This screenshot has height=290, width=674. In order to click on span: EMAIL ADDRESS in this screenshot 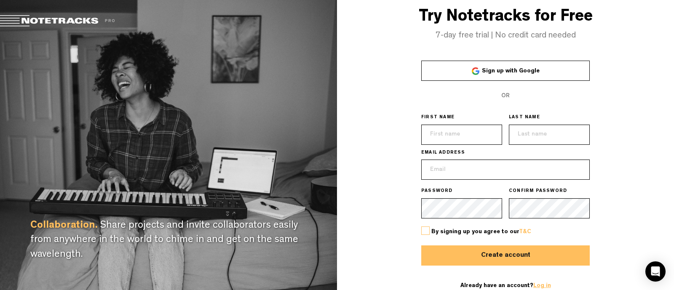, I will do `click(443, 153)`.